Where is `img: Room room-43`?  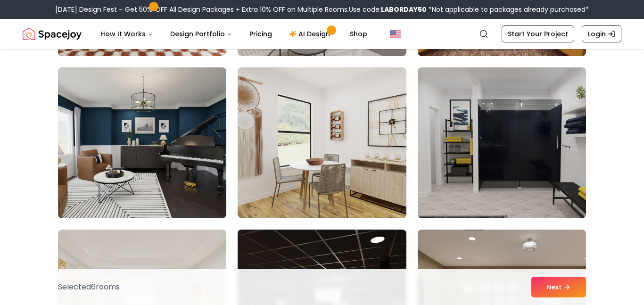
img: Room room-43 is located at coordinates (142, 143).